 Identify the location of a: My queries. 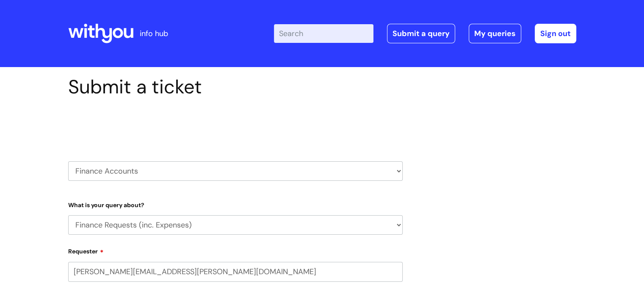
(495, 33).